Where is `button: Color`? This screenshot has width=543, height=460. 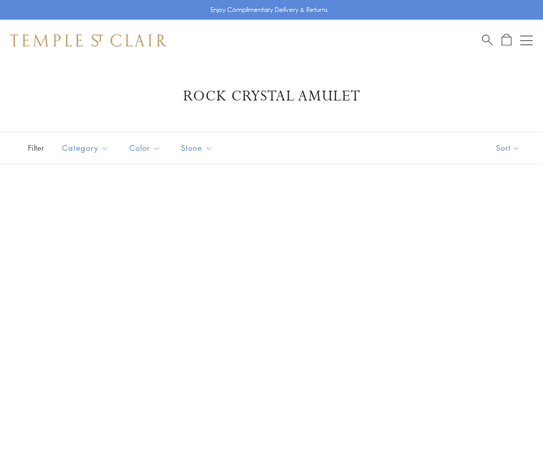
button: Color is located at coordinates (145, 148).